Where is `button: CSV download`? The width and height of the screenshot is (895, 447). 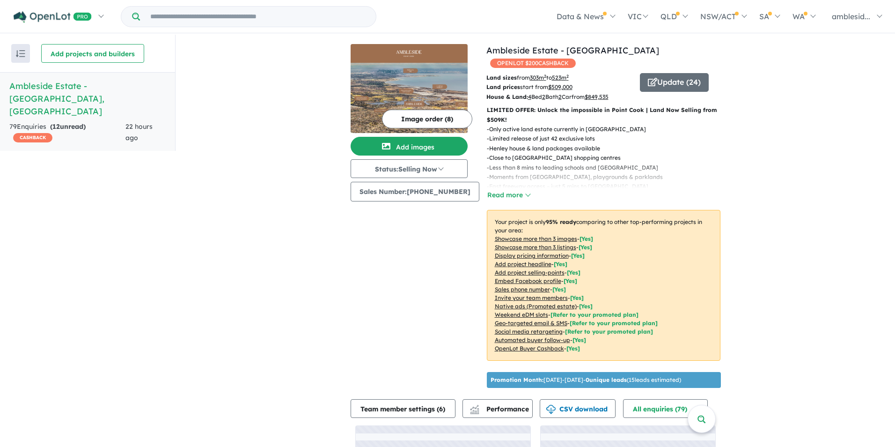
button: CSV download is located at coordinates (578, 408).